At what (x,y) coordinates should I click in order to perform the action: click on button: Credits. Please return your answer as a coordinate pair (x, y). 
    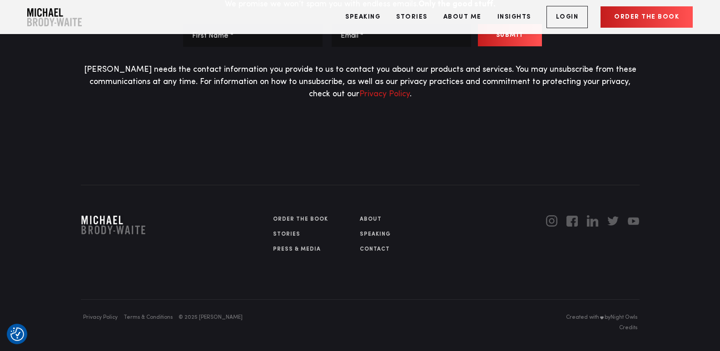
    Looking at the image, I should click on (628, 328).